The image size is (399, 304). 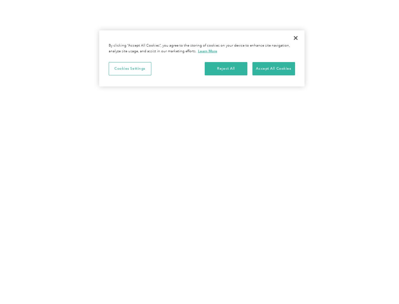 I want to click on button: Close, so click(x=296, y=38).